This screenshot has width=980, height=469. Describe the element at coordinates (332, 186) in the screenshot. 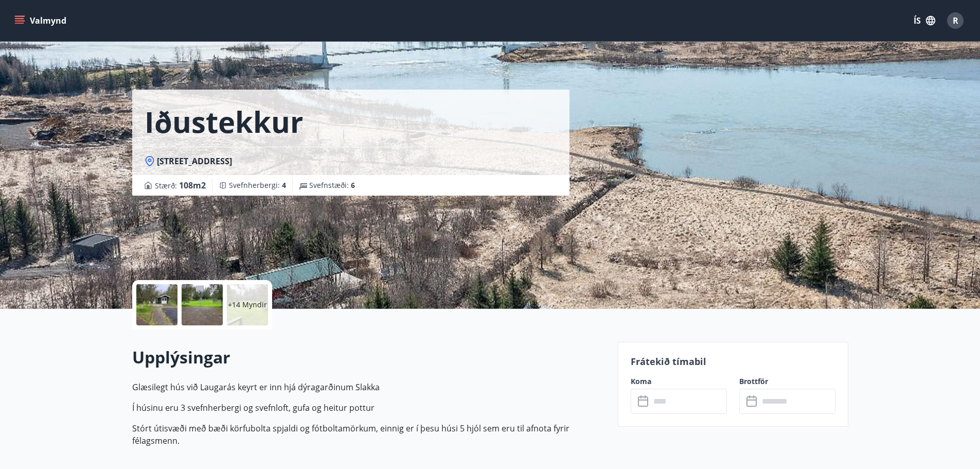

I see `span: Svefnstæði :` at that location.